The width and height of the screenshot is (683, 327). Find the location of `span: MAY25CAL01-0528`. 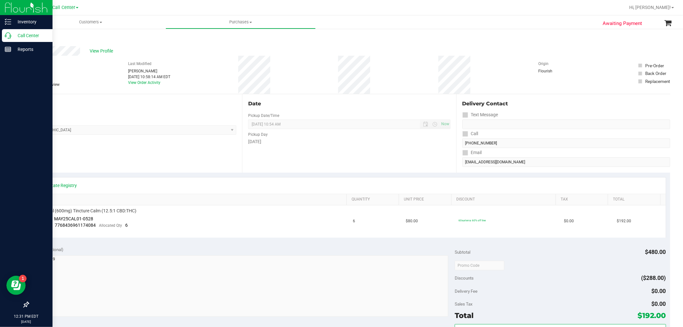

span: MAY25CAL01-0528 is located at coordinates (74, 219).